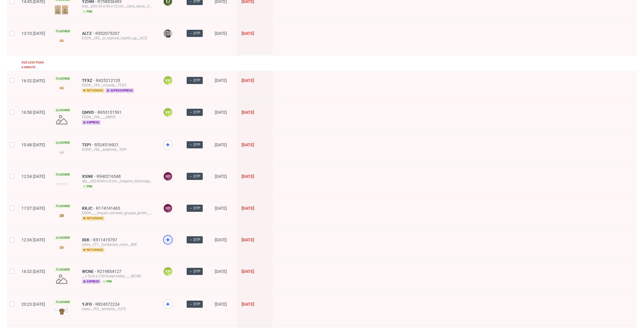  What do you see at coordinates (89, 271) in the screenshot?
I see `a: WCNE` at bounding box center [89, 271].